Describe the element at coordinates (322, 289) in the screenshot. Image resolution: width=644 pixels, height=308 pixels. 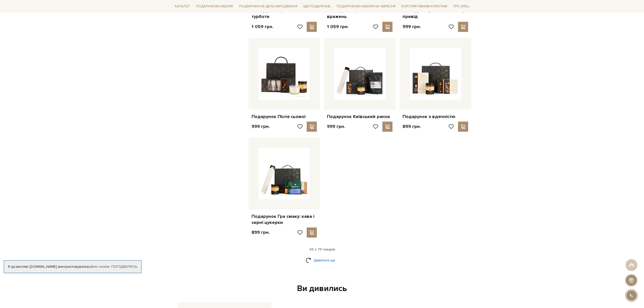
I see `div: Ви дивились` at that location.